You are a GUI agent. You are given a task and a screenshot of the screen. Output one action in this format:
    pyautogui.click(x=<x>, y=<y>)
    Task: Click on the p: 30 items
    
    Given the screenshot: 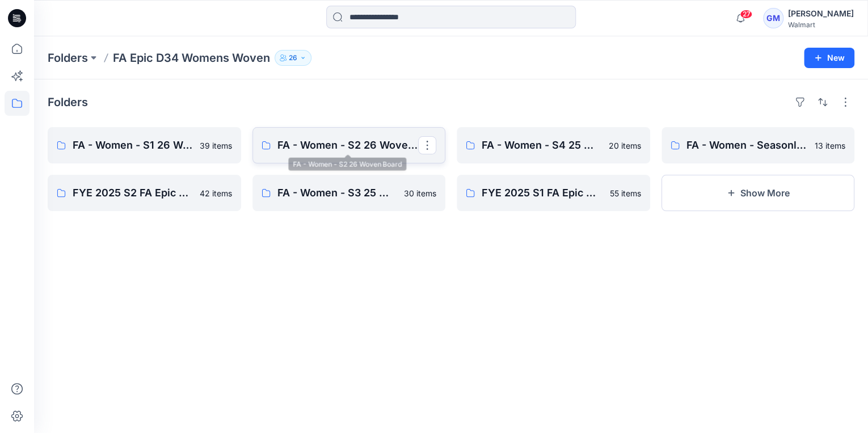 What is the action you would take?
    pyautogui.click(x=420, y=193)
    